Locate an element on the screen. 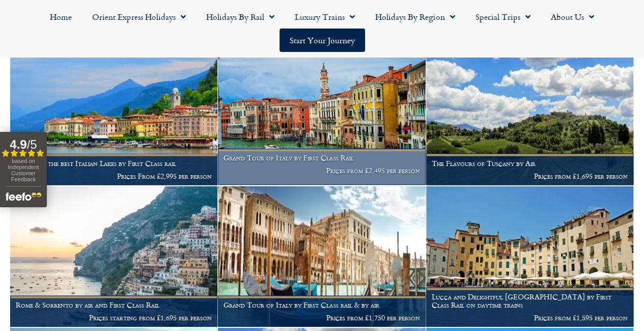 This screenshot has height=331, width=644. h1: A trio of the best Italian Lakes by First Class rail is located at coordinates (113, 163).